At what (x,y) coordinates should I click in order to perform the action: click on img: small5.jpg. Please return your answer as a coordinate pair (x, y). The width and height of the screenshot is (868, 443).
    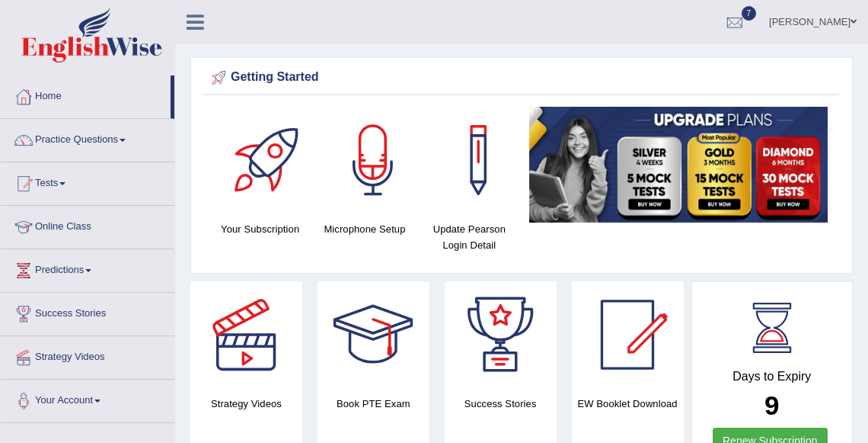
    Looking at the image, I should click on (678, 164).